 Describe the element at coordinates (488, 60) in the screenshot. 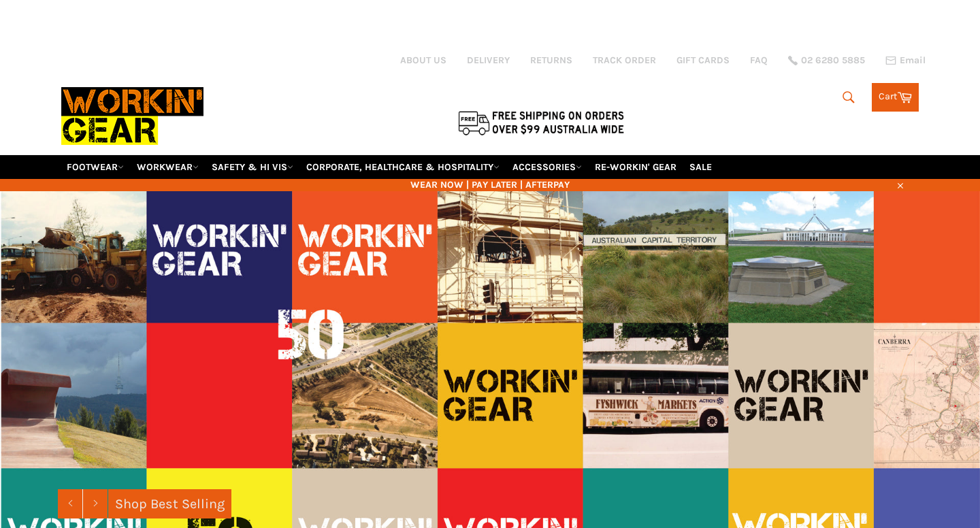

I see `a: DELIVERY` at that location.